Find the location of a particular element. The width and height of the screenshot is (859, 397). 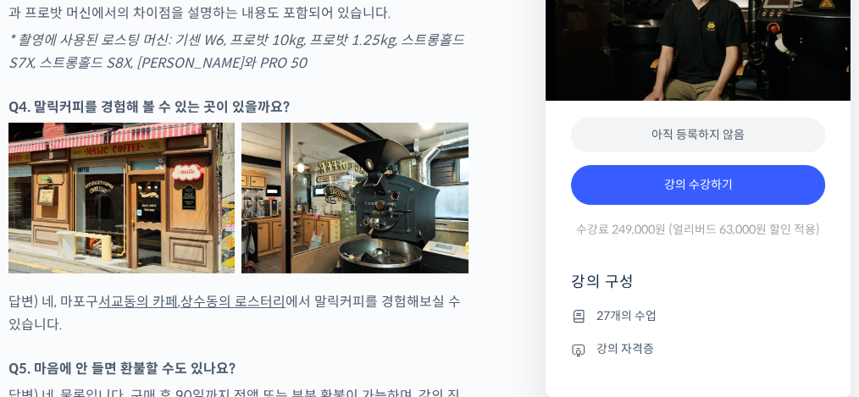

span: 대화 is located at coordinates (165, 290).